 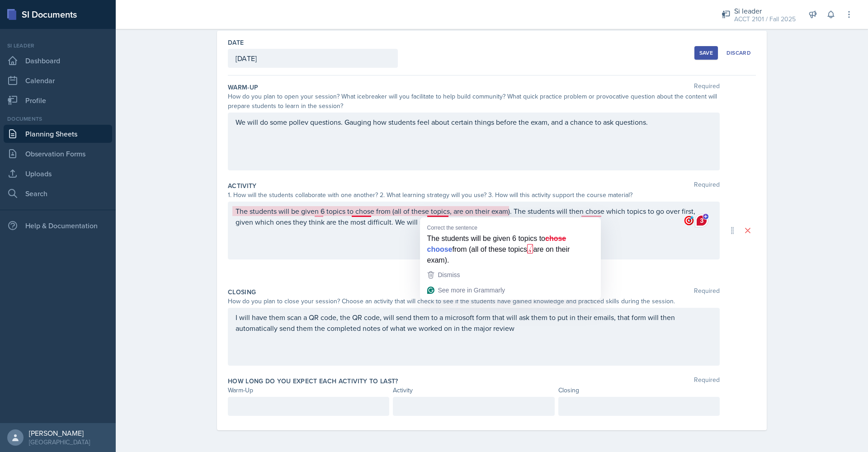 I want to click on div: Warm-Up, so click(x=308, y=390).